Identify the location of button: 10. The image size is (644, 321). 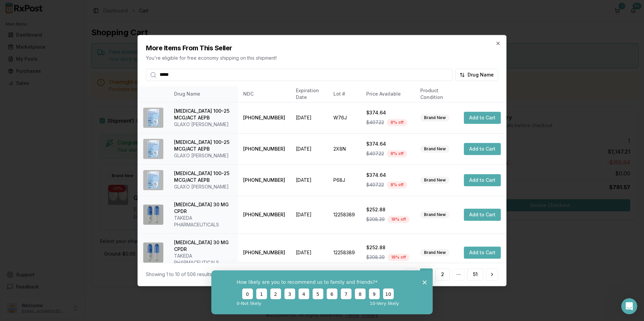
(177, 24).